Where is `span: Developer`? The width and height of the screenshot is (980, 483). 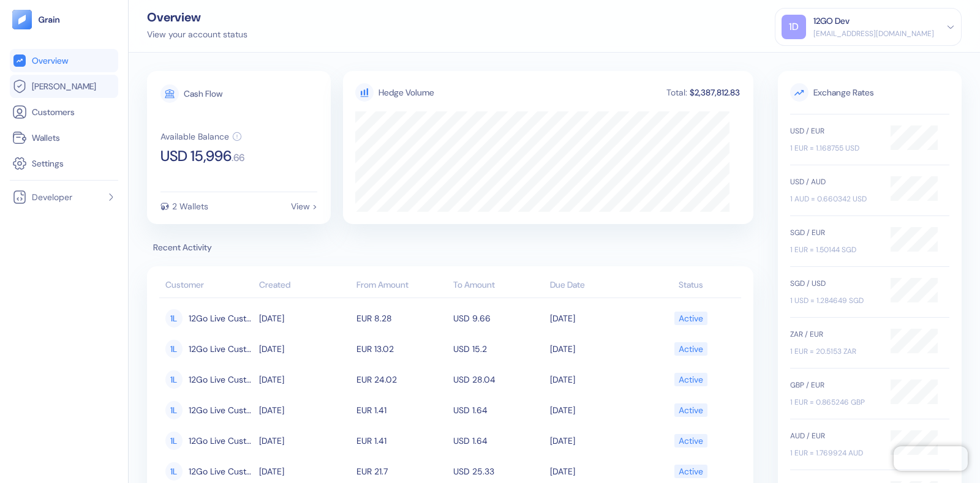 span: Developer is located at coordinates (52, 197).